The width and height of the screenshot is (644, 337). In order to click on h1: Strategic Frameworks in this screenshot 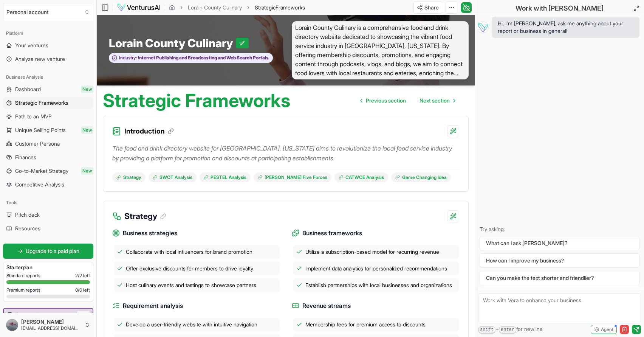, I will do `click(196, 100)`.